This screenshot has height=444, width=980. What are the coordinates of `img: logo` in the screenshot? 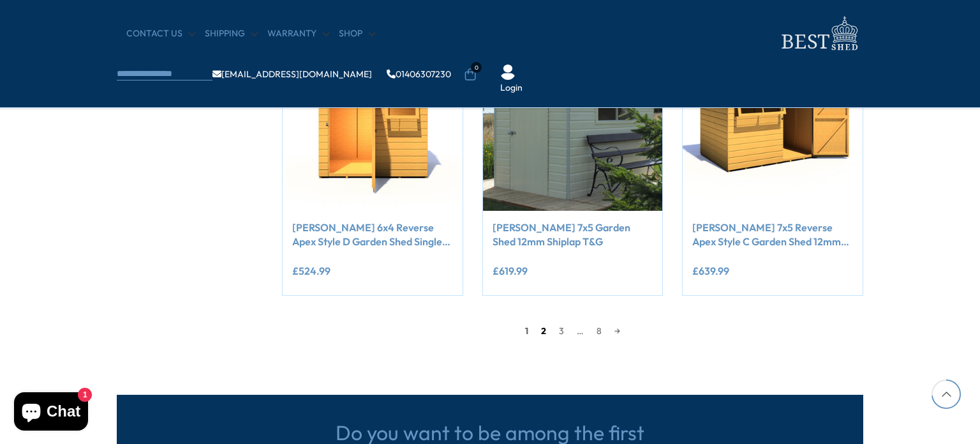 It's located at (819, 33).